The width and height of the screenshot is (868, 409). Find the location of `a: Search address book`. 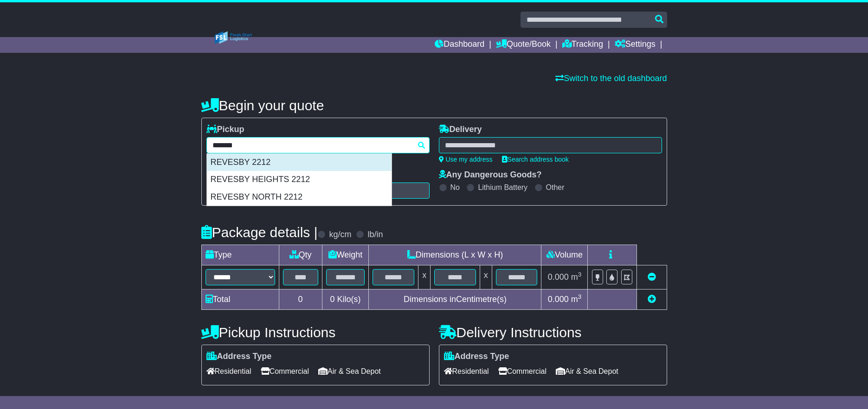

a: Search address book is located at coordinates (535, 159).